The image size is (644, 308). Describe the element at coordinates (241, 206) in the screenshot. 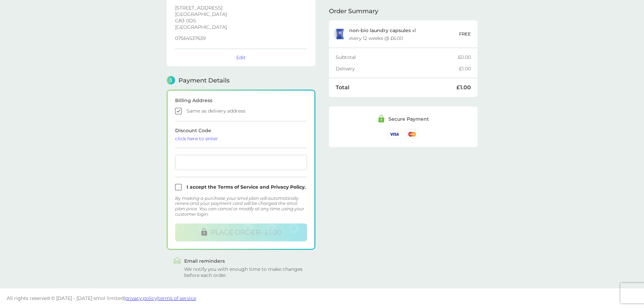

I see `div: By making a purchase your smol plan will automatically renew and your payment card will be charge...` at that location.